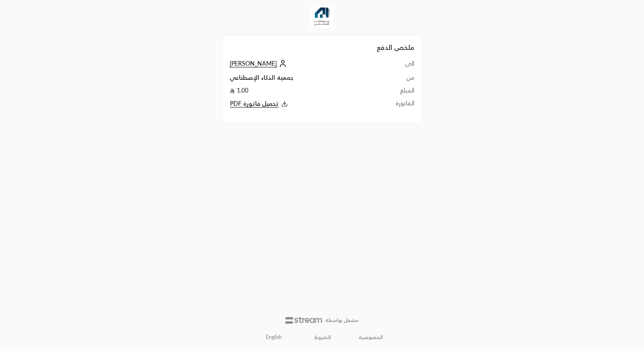 The height and width of the screenshot is (351, 644). What do you see at coordinates (394, 93) in the screenshot?
I see `td: المبلغ` at bounding box center [394, 93].